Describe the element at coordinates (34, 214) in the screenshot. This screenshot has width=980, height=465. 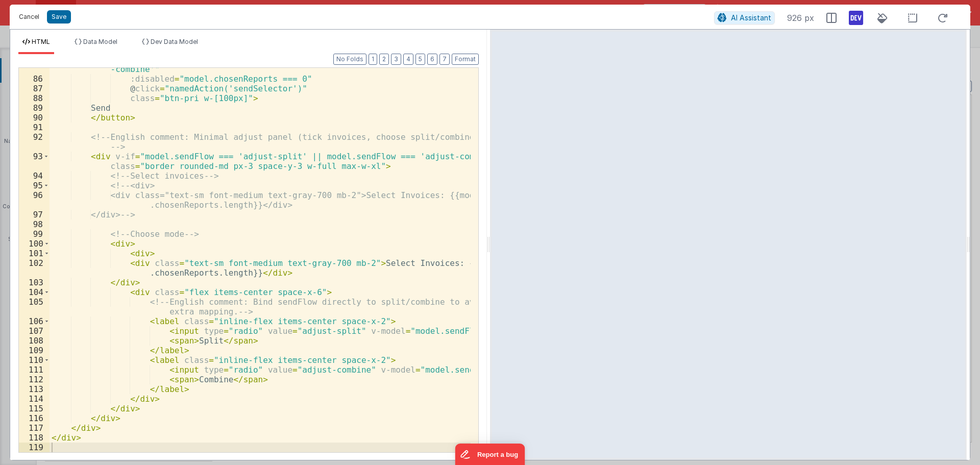
I see `div: 97` at that location.